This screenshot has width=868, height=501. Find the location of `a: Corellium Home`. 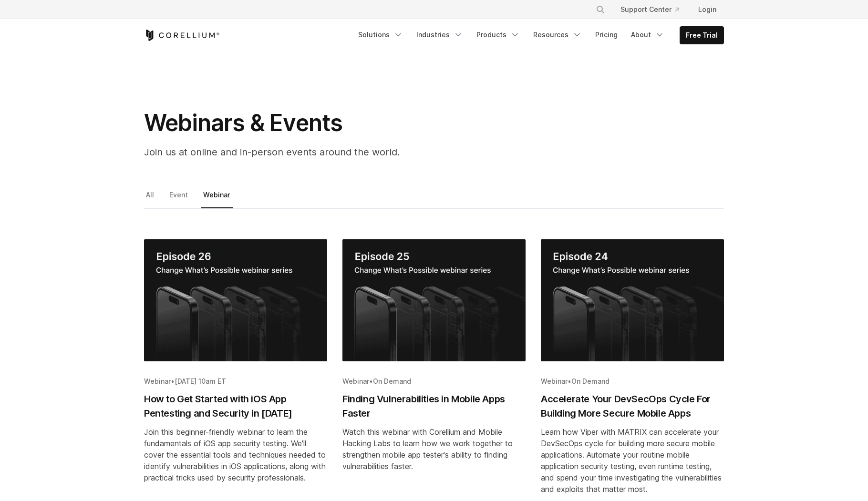

a: Corellium Home is located at coordinates (182, 35).